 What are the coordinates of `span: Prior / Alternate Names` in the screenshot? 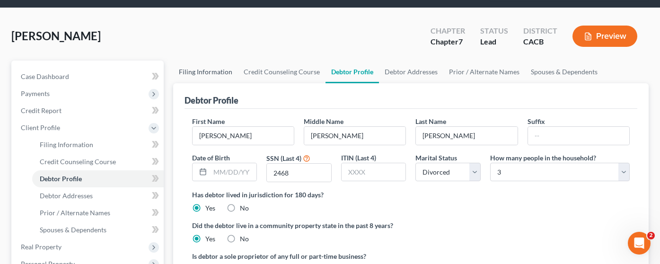 It's located at (75, 212).